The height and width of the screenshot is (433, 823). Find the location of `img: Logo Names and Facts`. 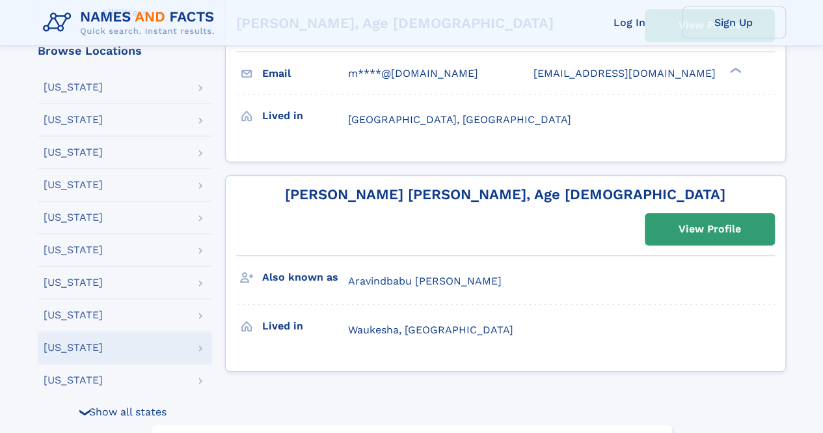

img: Logo Names and Facts is located at coordinates (131, 23).